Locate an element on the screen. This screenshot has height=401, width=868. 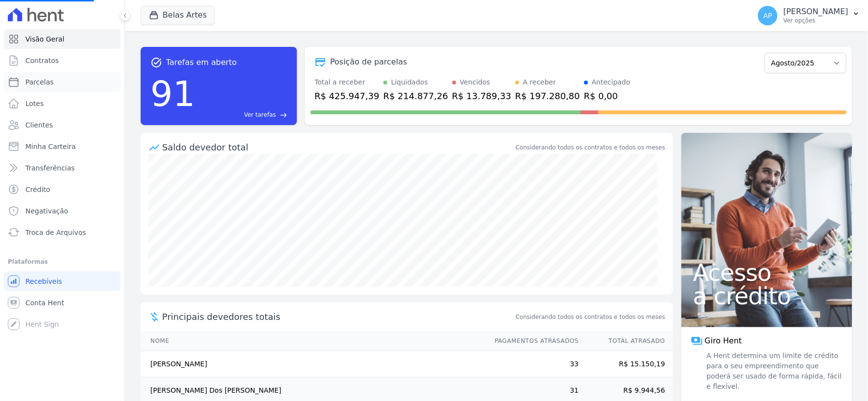
div: Posição de parcelas is located at coordinates (368, 62).